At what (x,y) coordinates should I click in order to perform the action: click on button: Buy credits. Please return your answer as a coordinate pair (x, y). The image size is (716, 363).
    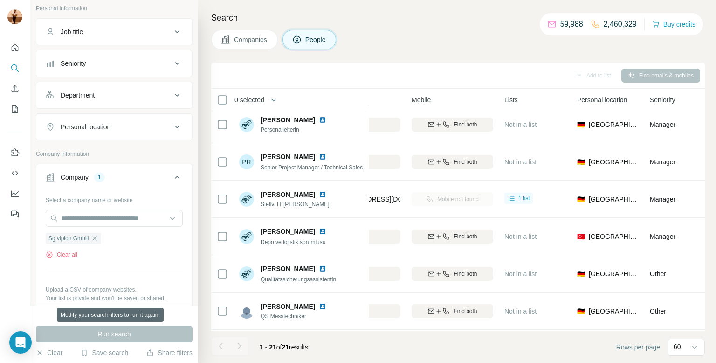
    Looking at the image, I should click on (674, 24).